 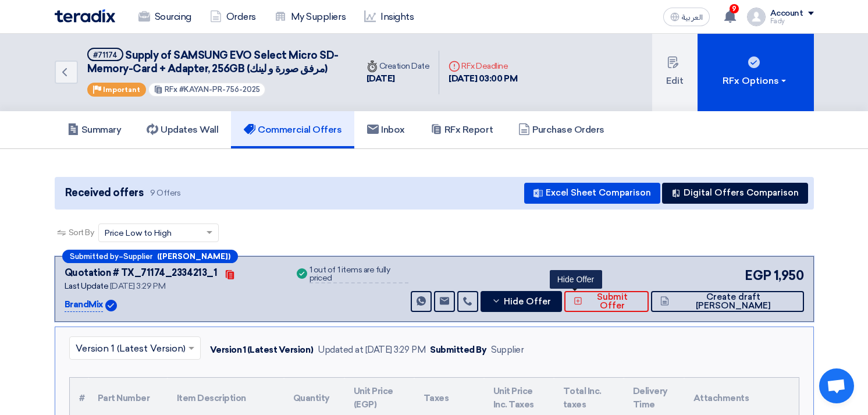 What do you see at coordinates (182, 130) in the screenshot?
I see `h5: Updates Wall` at bounding box center [182, 130].